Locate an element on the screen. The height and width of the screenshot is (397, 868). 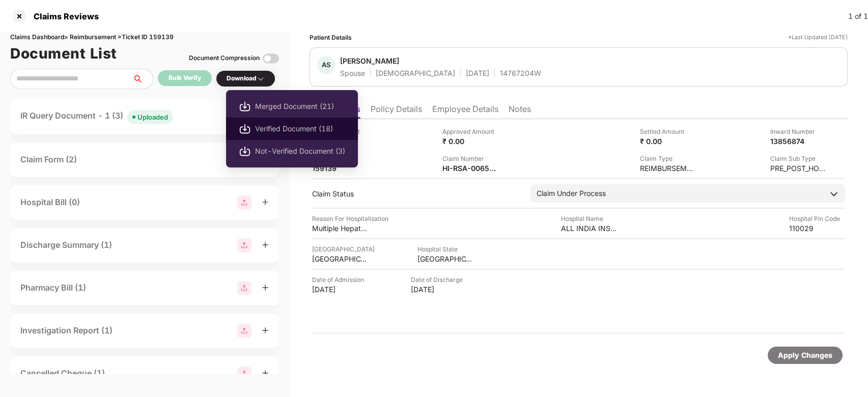
div: 13856874 is located at coordinates (798, 141).